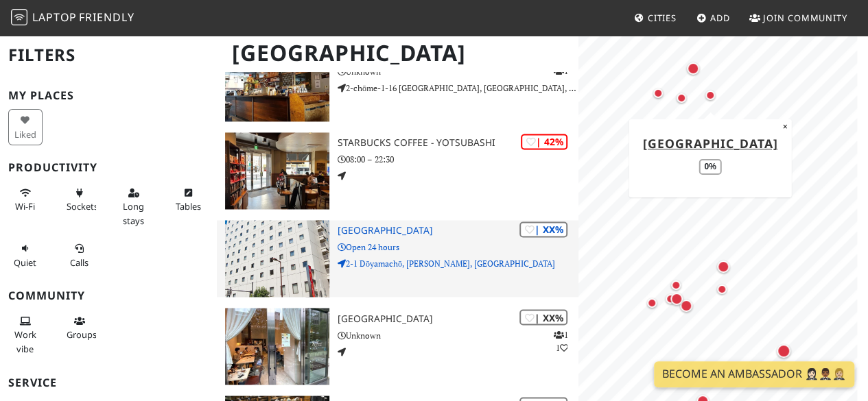  Describe the element at coordinates (397, 171) in the screenshot. I see `a: Starbucks Coffee - Yotsubashi | 42% Starbucks Coffee - Yotsubashi 08:00 – 22:30` at that location.